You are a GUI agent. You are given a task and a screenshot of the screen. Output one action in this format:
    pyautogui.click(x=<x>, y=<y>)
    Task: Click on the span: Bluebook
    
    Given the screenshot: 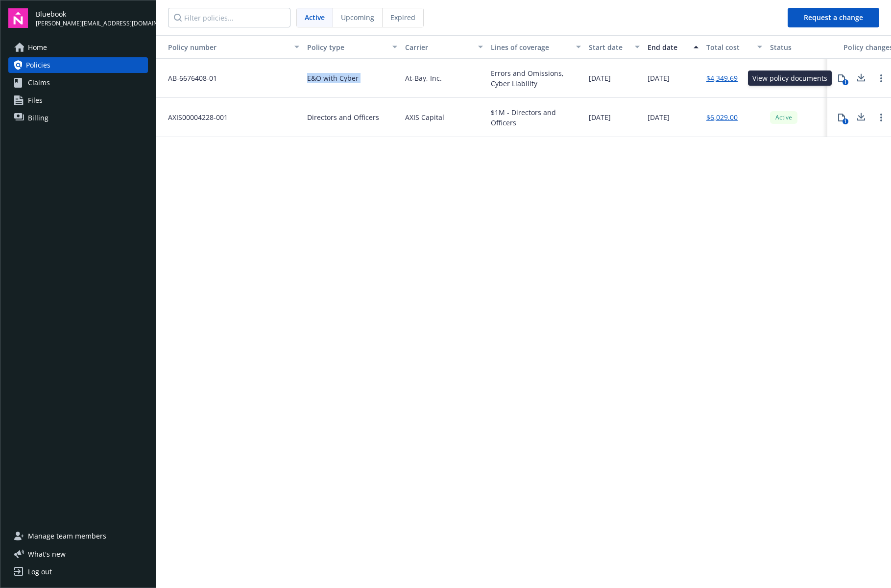 What is the action you would take?
    pyautogui.click(x=92, y=14)
    